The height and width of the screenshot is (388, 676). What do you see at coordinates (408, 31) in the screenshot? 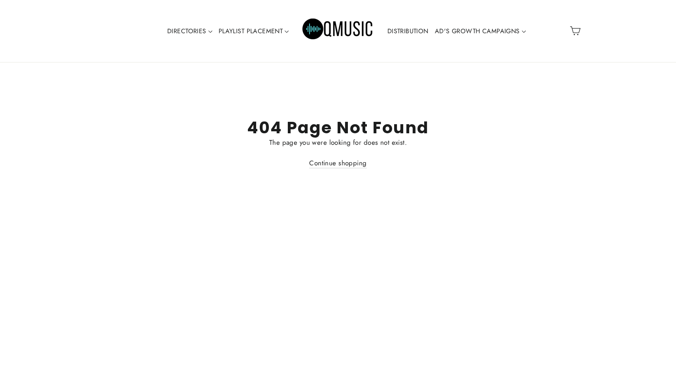
I see `a: DISTRIBUTION` at bounding box center [408, 31].